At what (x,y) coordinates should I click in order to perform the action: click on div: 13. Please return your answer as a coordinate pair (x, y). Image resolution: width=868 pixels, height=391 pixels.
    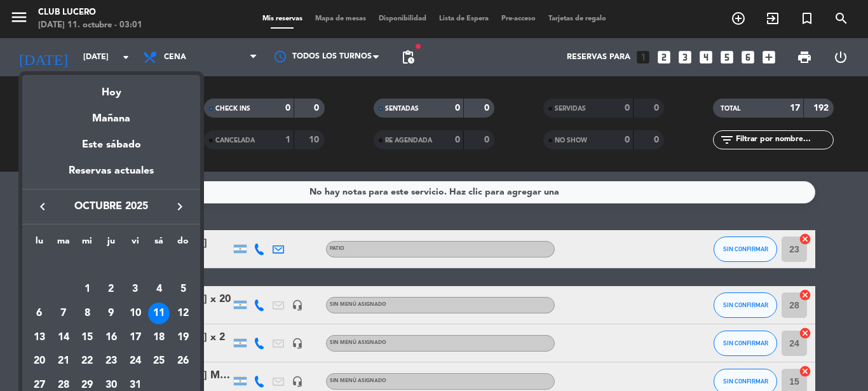
    Looking at the image, I should click on (40, 337).